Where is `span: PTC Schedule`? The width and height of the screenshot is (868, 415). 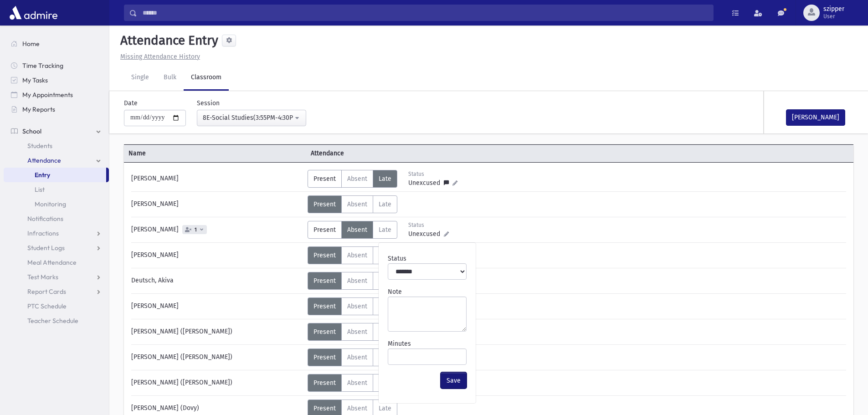
span: PTC Schedule is located at coordinates (47, 306).